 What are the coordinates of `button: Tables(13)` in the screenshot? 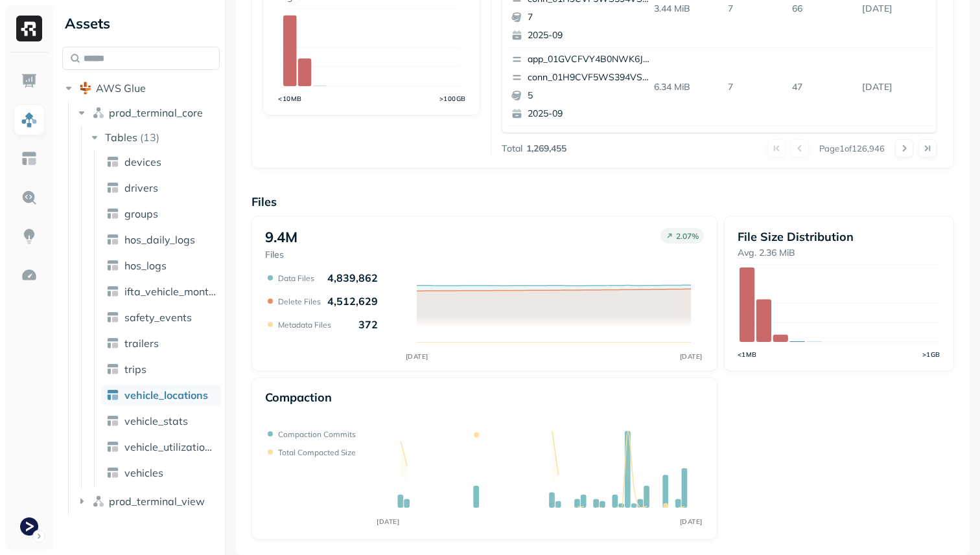 It's located at (155, 137).